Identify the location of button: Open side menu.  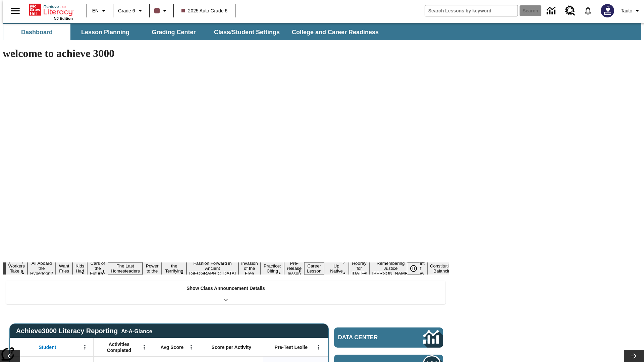
(15, 11).